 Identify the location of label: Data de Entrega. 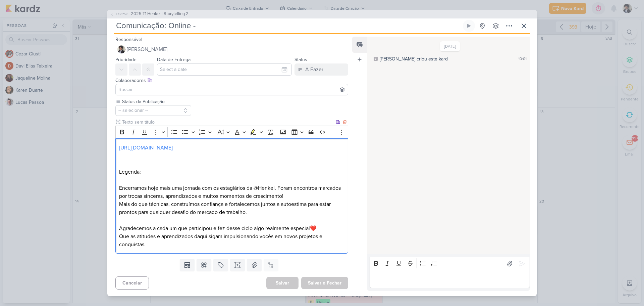
(174, 59).